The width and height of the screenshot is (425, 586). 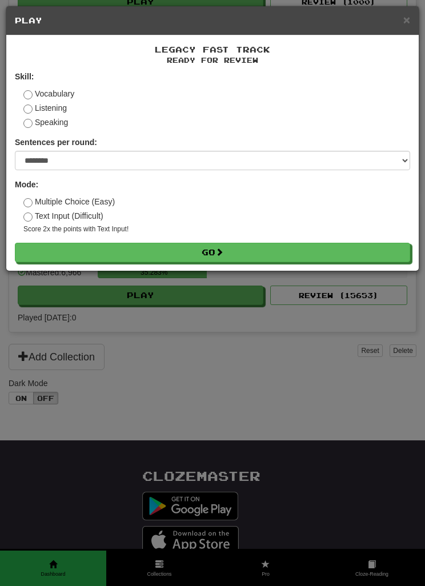 I want to click on label: Multiple Choice (Easy), so click(x=69, y=202).